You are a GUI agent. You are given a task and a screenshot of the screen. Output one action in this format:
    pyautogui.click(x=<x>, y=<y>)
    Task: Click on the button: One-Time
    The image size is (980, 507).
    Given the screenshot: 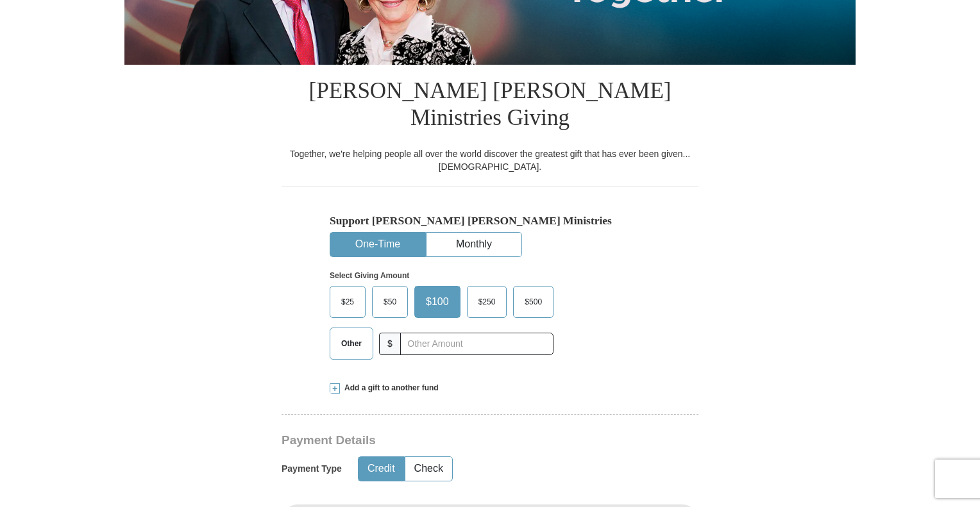 What is the action you would take?
    pyautogui.click(x=378, y=244)
    